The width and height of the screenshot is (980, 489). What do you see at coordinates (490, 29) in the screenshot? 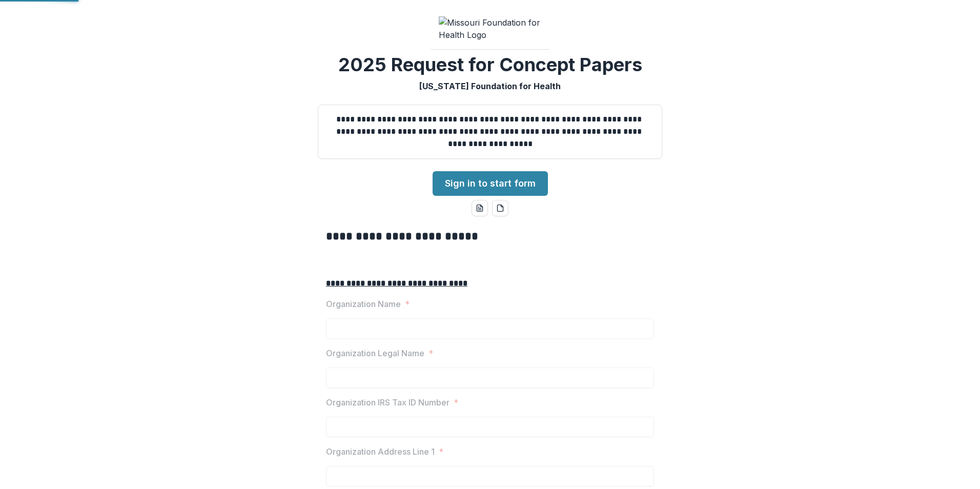
I see `img: Missouri Foundation for Health Logo` at bounding box center [490, 29].